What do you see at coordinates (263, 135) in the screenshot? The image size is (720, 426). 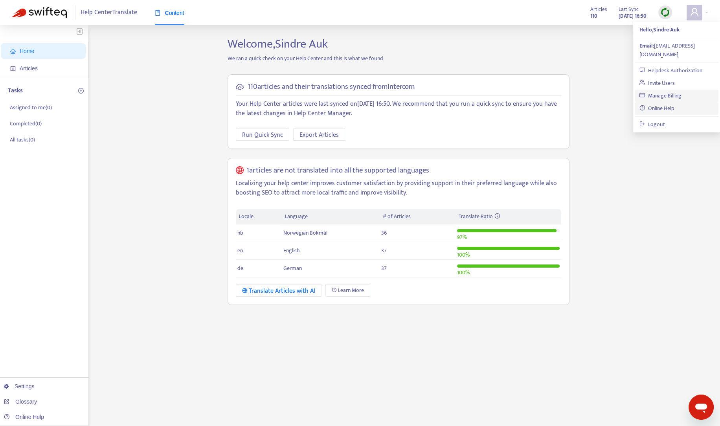 I see `span: Run Quick Sync` at bounding box center [263, 135].